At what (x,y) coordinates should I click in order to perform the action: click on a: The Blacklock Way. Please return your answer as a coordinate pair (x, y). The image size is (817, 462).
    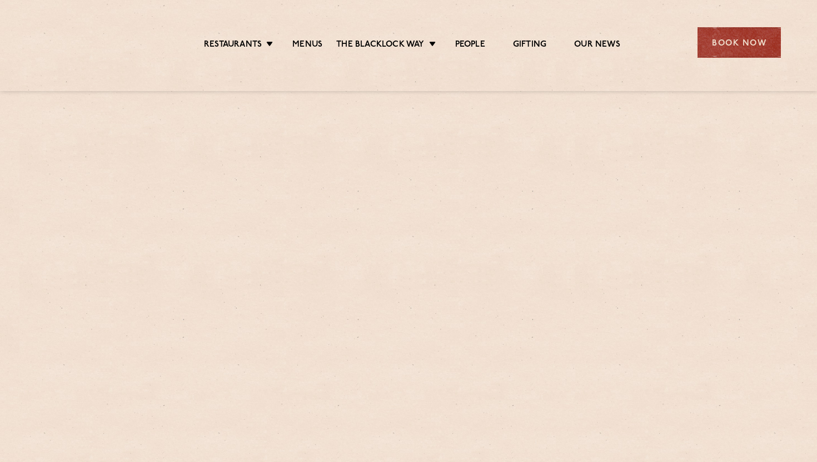
    Looking at the image, I should click on (380, 46).